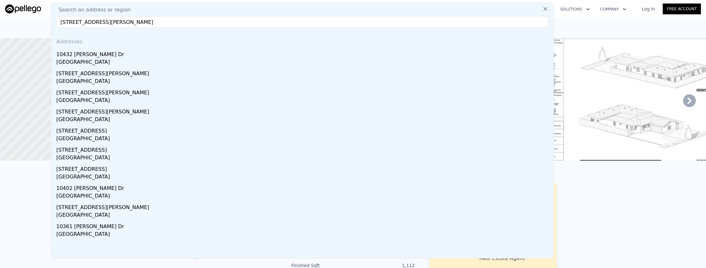  What do you see at coordinates (92, 10) in the screenshot?
I see `span: Search an address or region` at bounding box center [92, 10].